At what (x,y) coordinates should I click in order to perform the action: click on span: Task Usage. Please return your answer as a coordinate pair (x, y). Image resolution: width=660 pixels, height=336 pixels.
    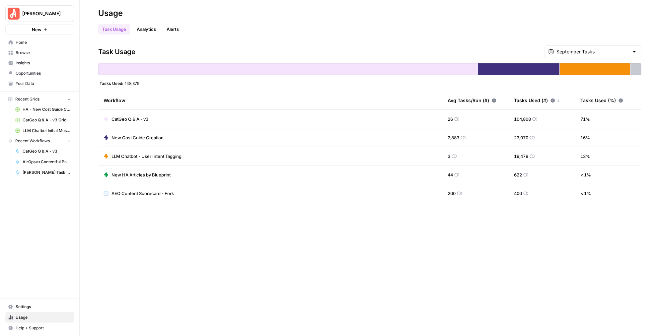
    Looking at the image, I should click on (117, 52).